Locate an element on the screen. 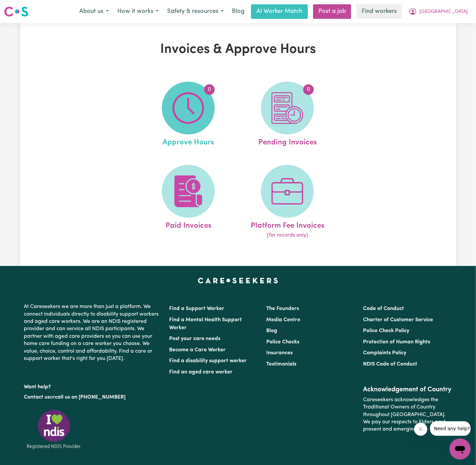 The height and width of the screenshot is (465, 476). button: How it works is located at coordinates (138, 11).